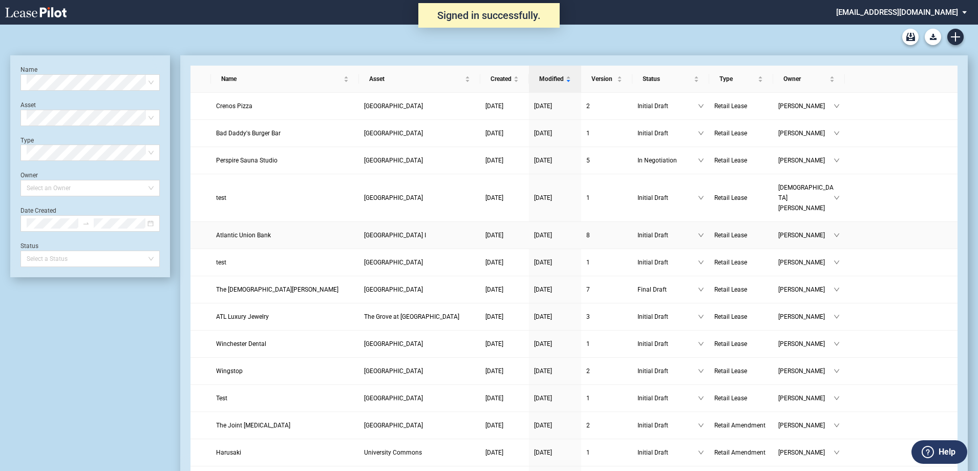  Describe the element at coordinates (393, 133) in the screenshot. I see `span: Park West Village III` at that location.